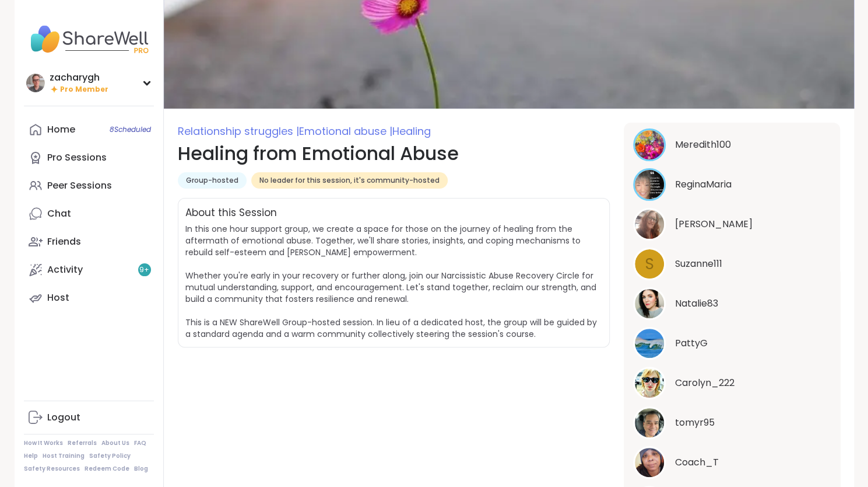 The image size is (868, 487). What do you see at coordinates (650, 224) in the screenshot?
I see `img: dodi` at bounding box center [650, 224].